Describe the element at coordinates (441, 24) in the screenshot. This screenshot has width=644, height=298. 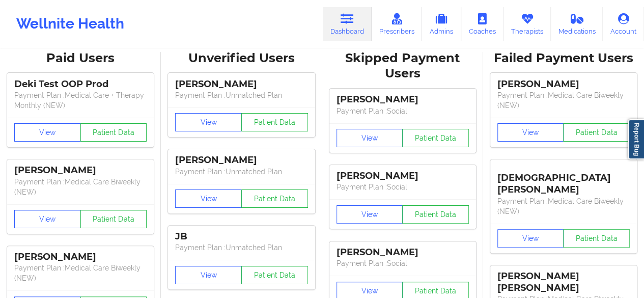
I see `a: Admins` at that location.